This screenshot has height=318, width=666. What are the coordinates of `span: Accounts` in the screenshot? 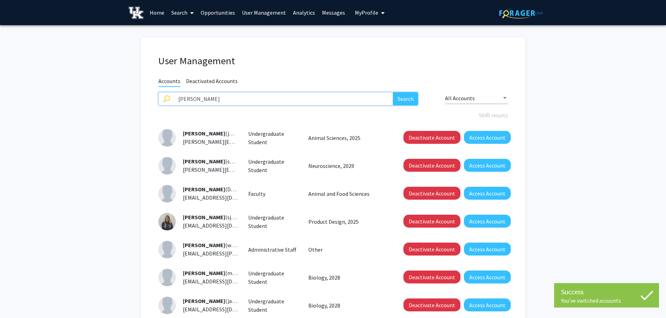 It's located at (169, 82).